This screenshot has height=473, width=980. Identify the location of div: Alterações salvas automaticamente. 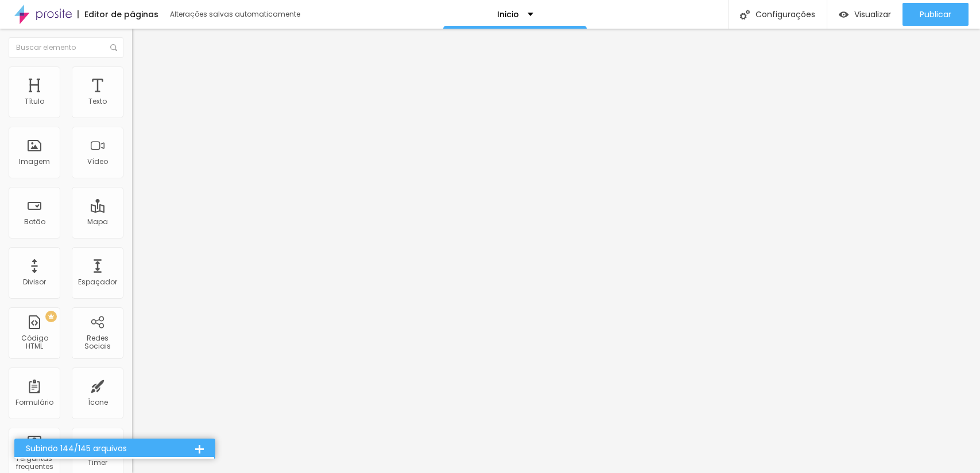
(236, 15).